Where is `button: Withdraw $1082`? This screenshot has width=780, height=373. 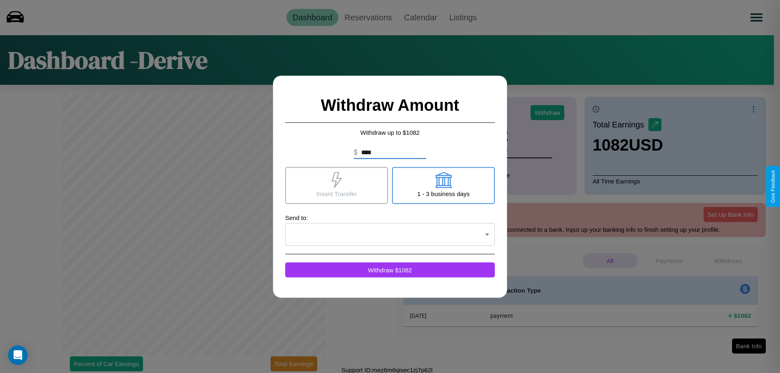
button: Withdraw $1082 is located at coordinates (390, 270).